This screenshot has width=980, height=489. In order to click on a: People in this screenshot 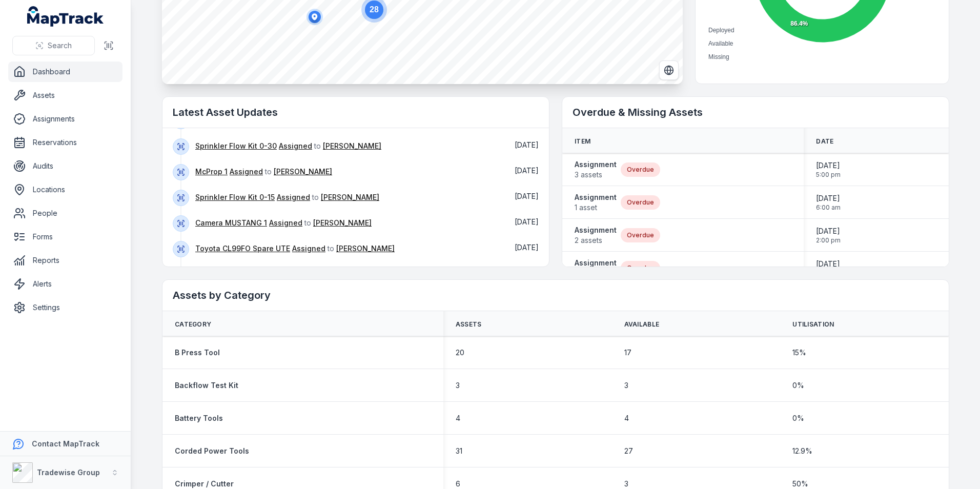, I will do `click(65, 213)`.